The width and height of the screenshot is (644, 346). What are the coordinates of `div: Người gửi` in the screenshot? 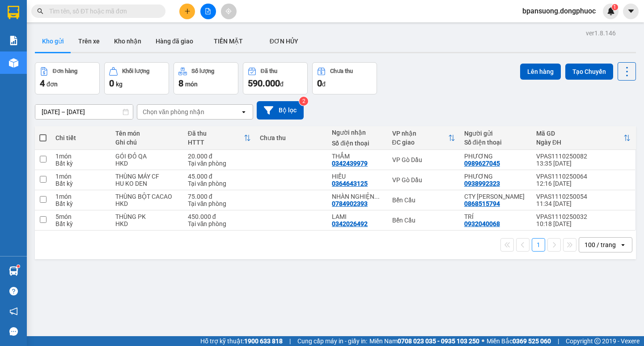 It's located at (496, 134).